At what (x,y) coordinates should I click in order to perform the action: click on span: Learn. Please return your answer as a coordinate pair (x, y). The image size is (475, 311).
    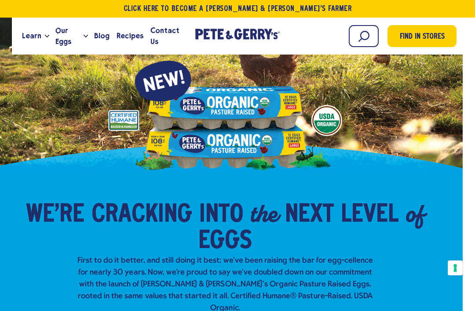
    Looking at the image, I should click on (32, 36).